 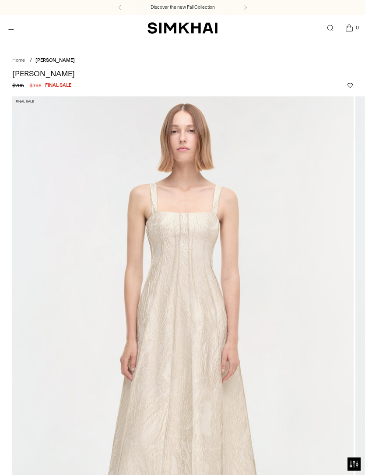 I want to click on a: Discover the new Fall Collection, so click(x=183, y=7).